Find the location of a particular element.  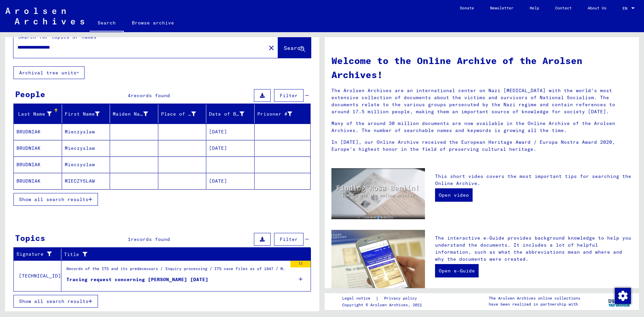

img: Arolsen_neg.svg is located at coordinates (45, 16).